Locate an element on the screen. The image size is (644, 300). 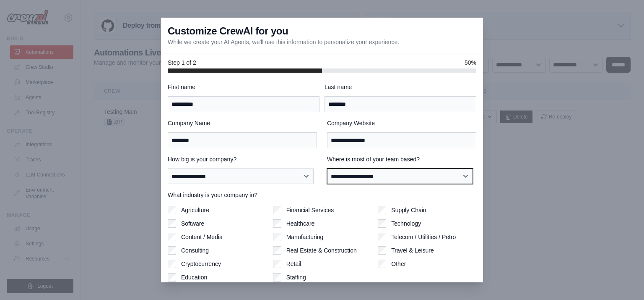
label: Education is located at coordinates (194, 277).